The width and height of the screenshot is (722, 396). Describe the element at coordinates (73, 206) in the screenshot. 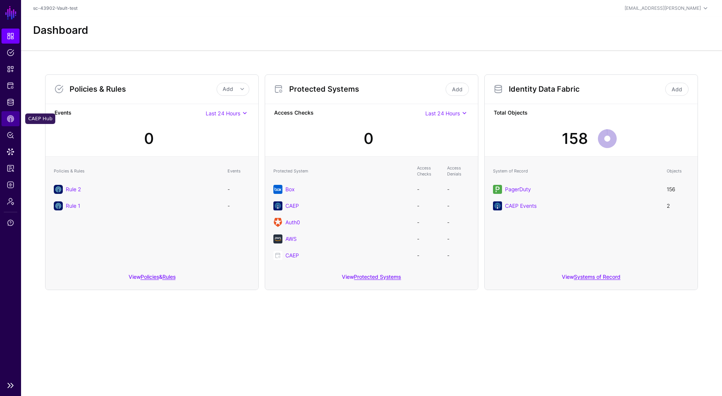

I see `a: Rule 1` at that location.